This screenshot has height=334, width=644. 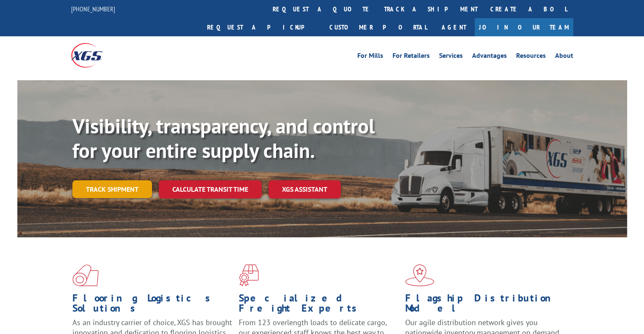 What do you see at coordinates (531, 57) in the screenshot?
I see `a: Resources` at bounding box center [531, 57].